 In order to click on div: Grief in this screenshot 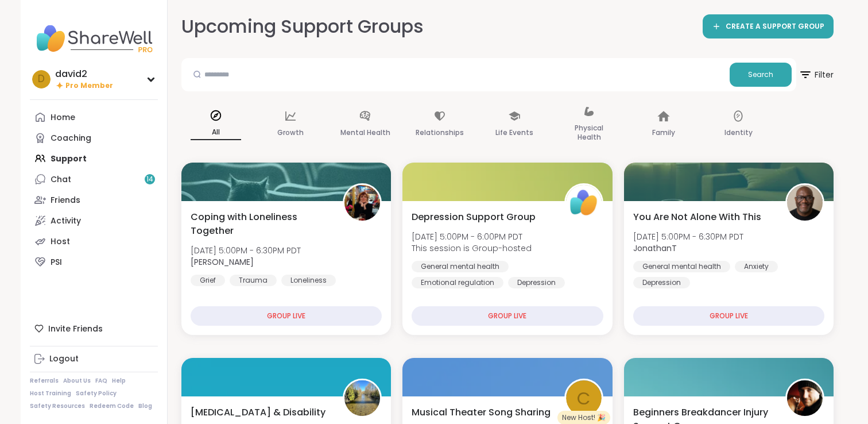, I will do `click(208, 280)`.